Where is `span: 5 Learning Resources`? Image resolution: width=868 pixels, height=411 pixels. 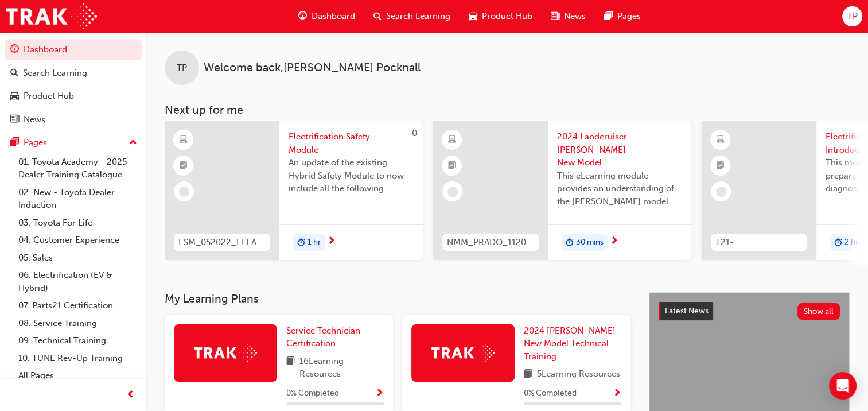
span: 5 Learning Resources is located at coordinates (578, 374).